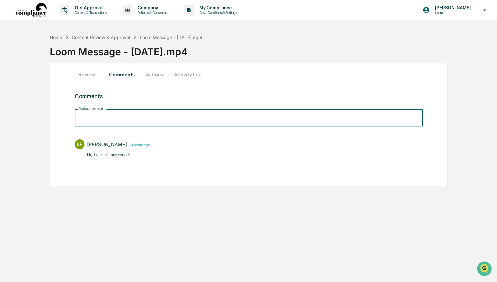 This screenshot has height=282, width=497. Describe the element at coordinates (67, 118) in the screenshot. I see `span: Attestations` at that location.